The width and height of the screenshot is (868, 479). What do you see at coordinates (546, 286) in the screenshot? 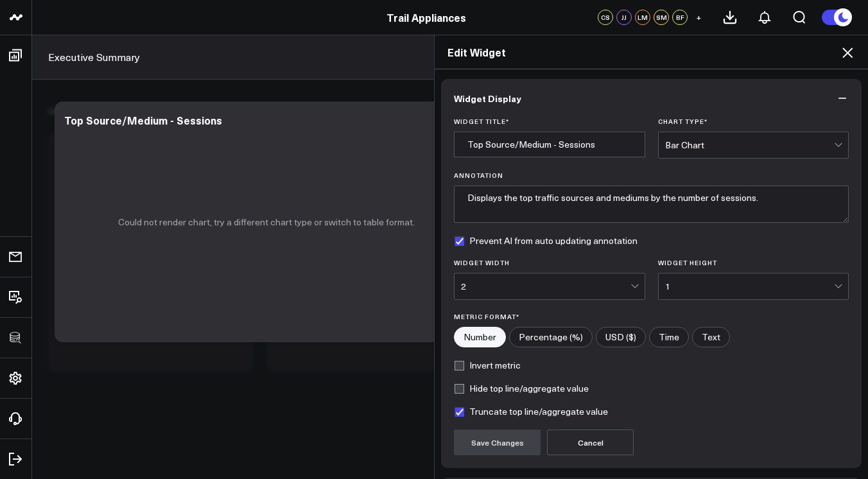
I see `div: 2` at bounding box center [546, 286].